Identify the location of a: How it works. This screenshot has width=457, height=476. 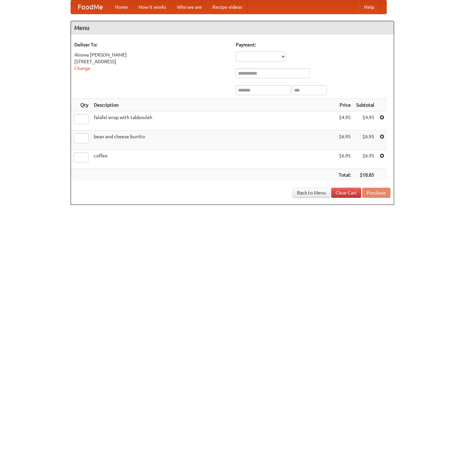
(152, 7).